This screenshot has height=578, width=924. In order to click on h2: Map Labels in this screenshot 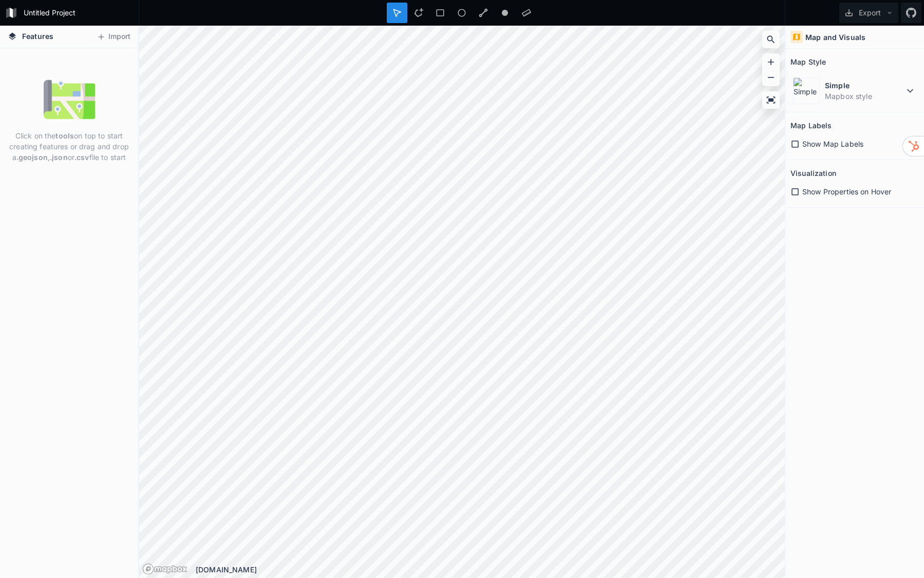, I will do `click(811, 125)`.